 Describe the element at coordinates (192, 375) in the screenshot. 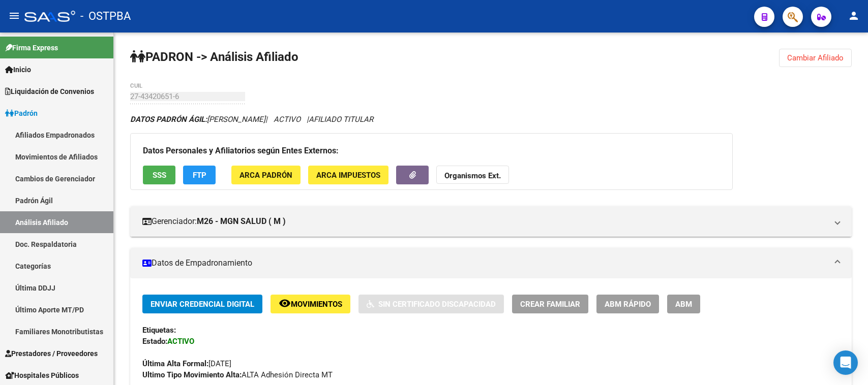

I see `strong: Ultimo Tipo Movimiento Alta:` at that location.